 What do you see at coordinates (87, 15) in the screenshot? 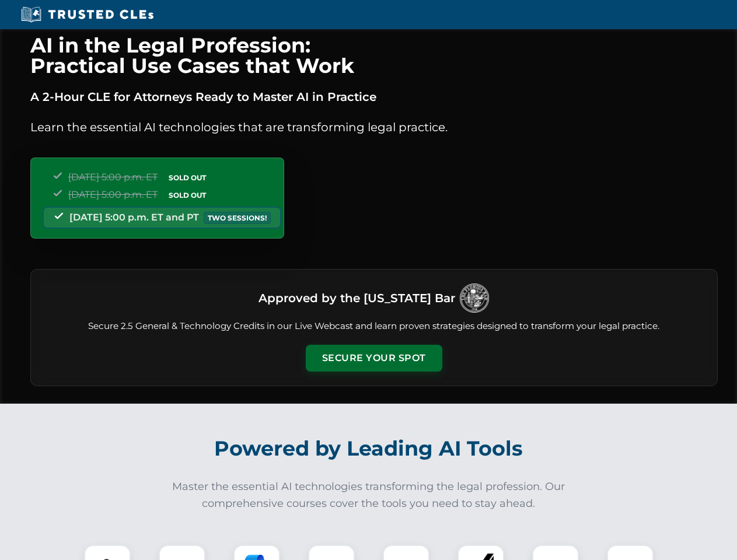
I see `img: Trusted CLEs` at bounding box center [87, 15].